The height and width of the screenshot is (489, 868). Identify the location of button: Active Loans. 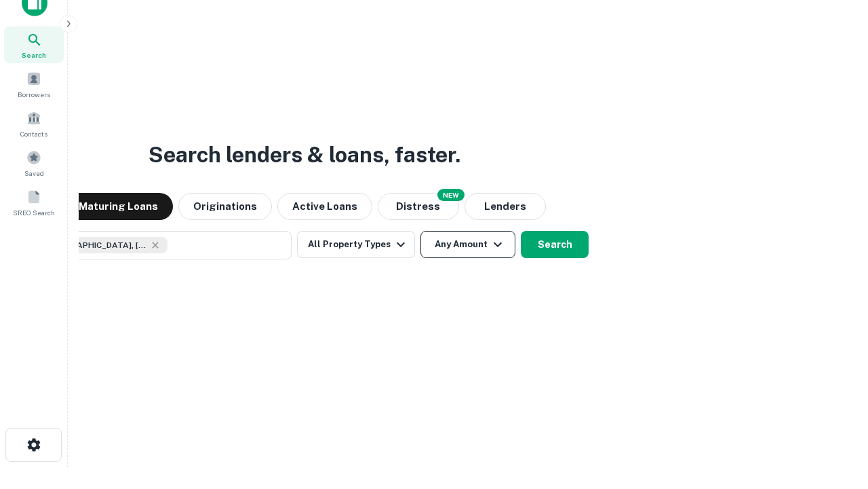
(325, 206).